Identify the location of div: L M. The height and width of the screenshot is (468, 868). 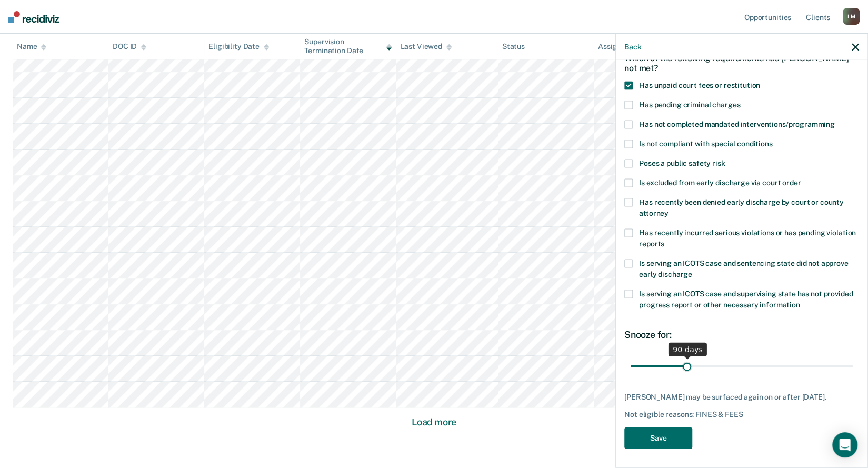
(851, 16).